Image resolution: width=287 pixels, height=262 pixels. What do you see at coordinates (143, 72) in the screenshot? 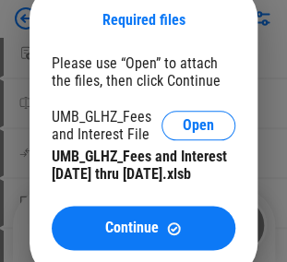
I see `div: Please use “Open” to attach the files, then click Continue` at bounding box center [143, 72].